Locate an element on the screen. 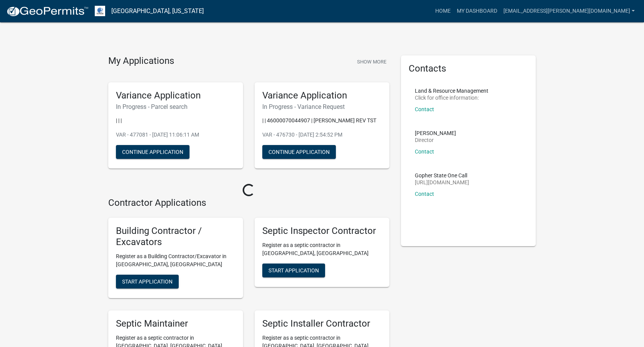  h5: Contacts is located at coordinates (468, 69).